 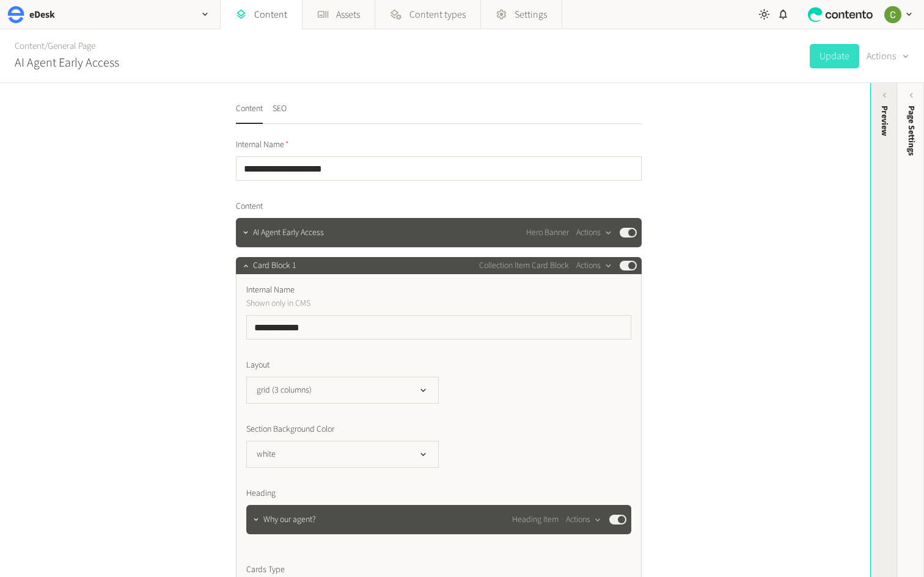 I want to click on button: Update, so click(x=834, y=56).